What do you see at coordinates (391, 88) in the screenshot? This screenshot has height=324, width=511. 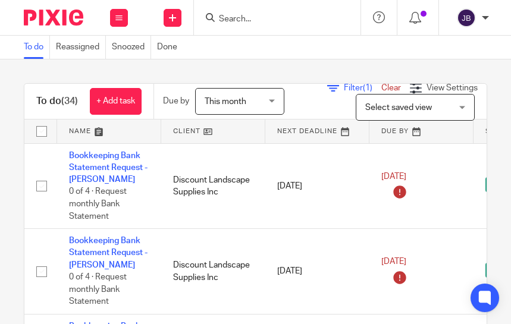 I see `a: Clear` at bounding box center [391, 88].